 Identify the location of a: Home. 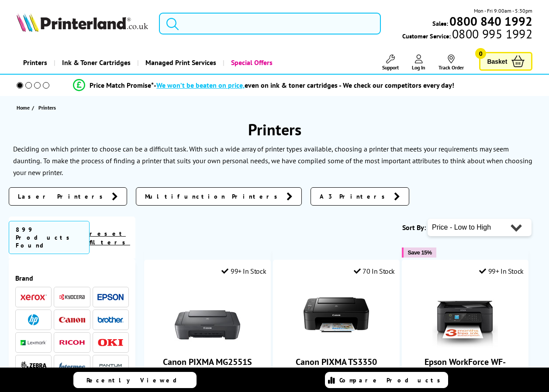
(24, 107).